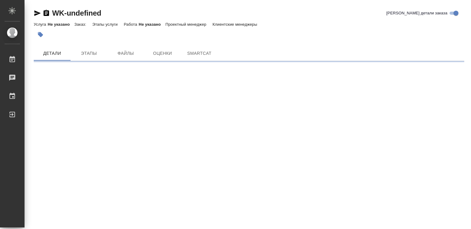  Describe the element at coordinates (40, 35) in the screenshot. I see `button: Добавить тэг` at that location.